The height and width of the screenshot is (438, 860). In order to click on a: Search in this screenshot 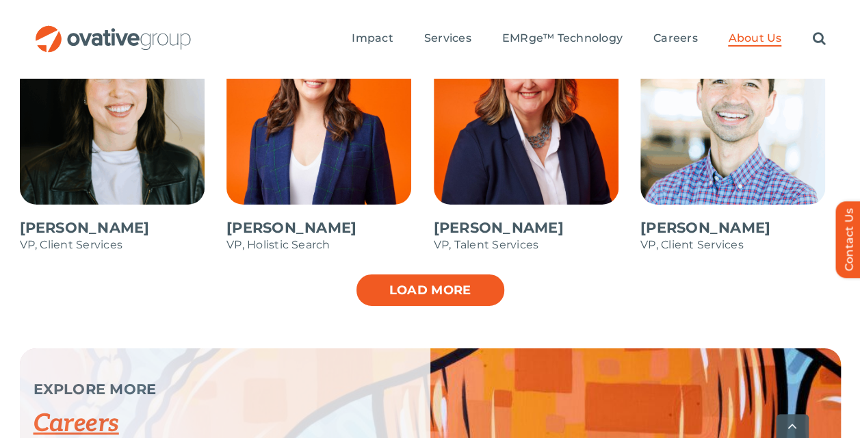, I will do `click(818, 39)`.